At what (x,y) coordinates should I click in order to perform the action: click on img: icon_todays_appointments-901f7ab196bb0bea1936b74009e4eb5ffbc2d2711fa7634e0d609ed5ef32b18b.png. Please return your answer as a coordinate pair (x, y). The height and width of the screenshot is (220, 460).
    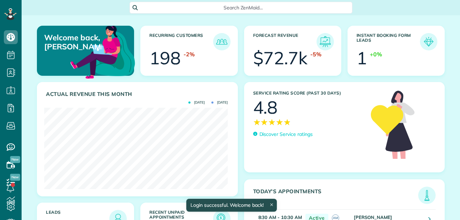
    Looking at the image, I should click on (427, 196).